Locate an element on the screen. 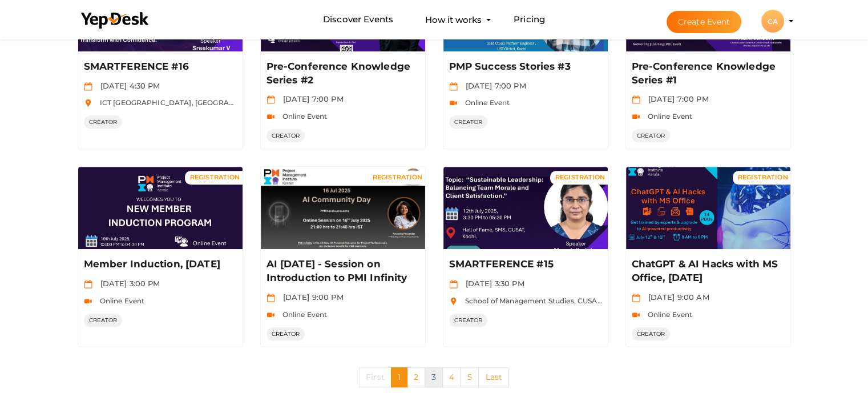 Image resolution: width=868 pixels, height=417 pixels. p: Pre-Conference Knowledge Series #2 is located at coordinates (342, 74).